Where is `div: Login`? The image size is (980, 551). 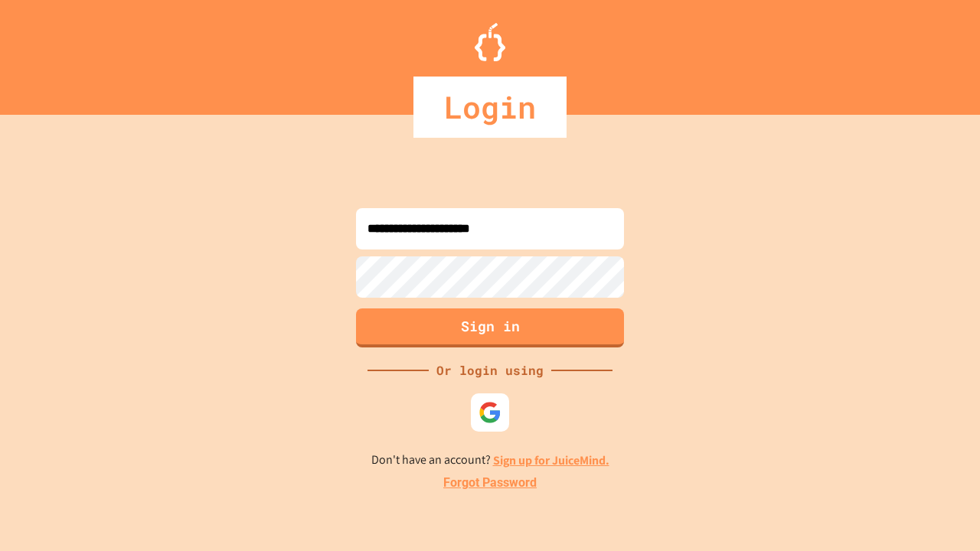
div: Login is located at coordinates (490, 107).